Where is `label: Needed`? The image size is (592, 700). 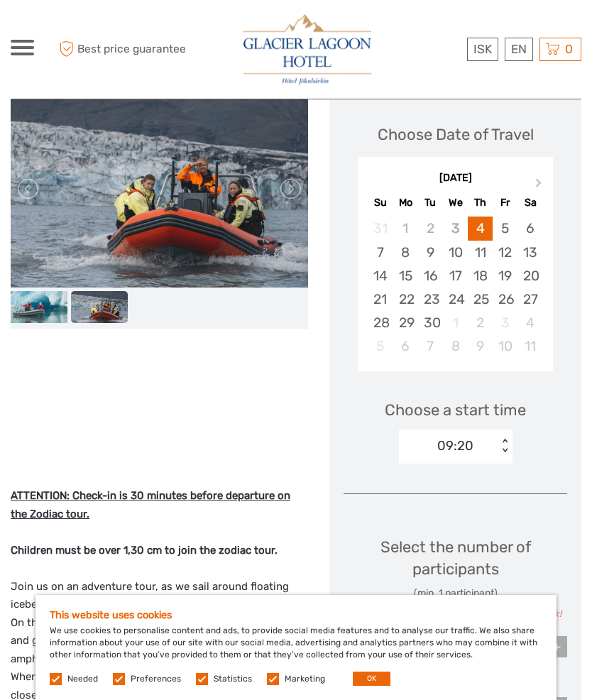 label: Needed is located at coordinates (83, 679).